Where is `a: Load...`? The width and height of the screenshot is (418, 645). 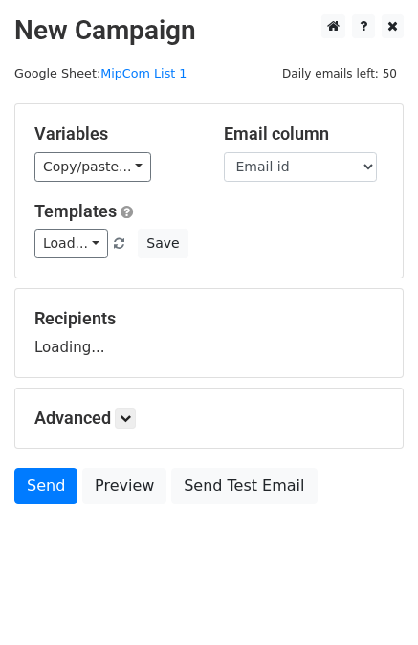
a: Load... is located at coordinates (71, 243).